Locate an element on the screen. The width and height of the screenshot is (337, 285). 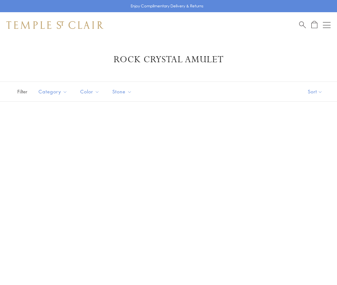
button: Open navigation is located at coordinates (327, 25).